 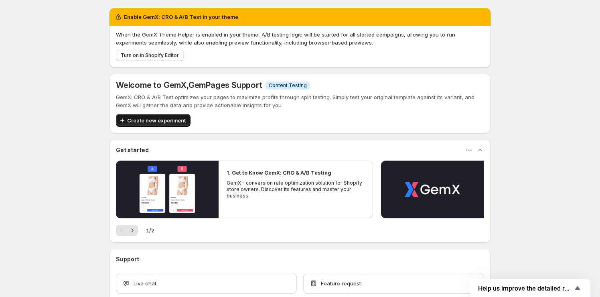 What do you see at coordinates (132, 150) in the screenshot?
I see `h3: Get started` at bounding box center [132, 150].